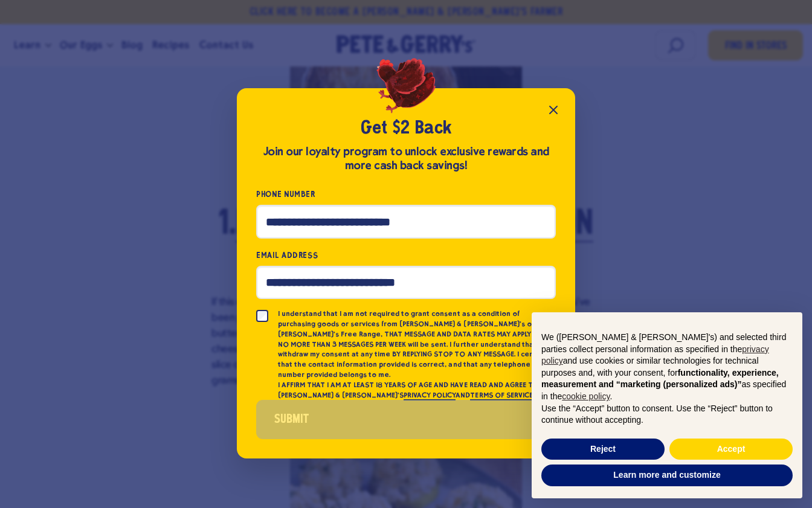 The width and height of the screenshot is (812, 508). I want to click on button: Learn more and customize, so click(667, 475).